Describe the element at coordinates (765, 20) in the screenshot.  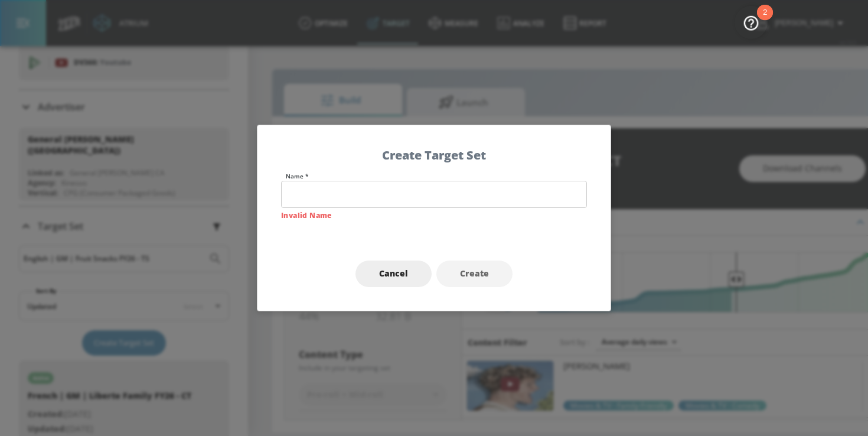
I see `div: 2` at that location.